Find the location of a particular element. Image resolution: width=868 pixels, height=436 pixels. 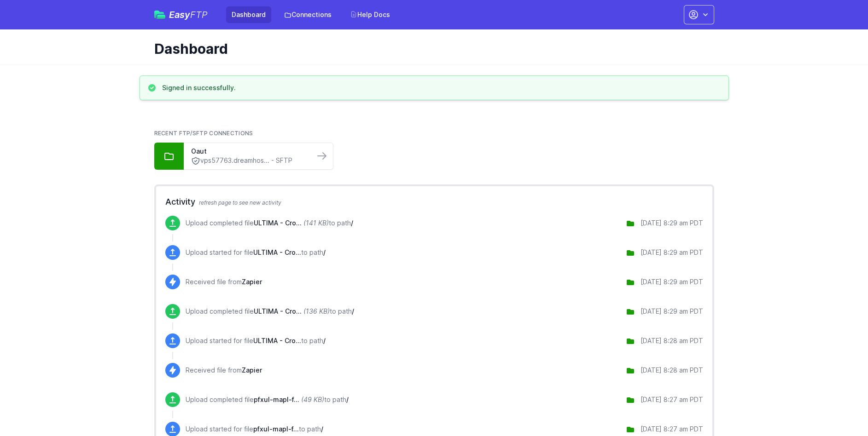

a: vps57763.dreamhos... - SFTP is located at coordinates (249, 160).